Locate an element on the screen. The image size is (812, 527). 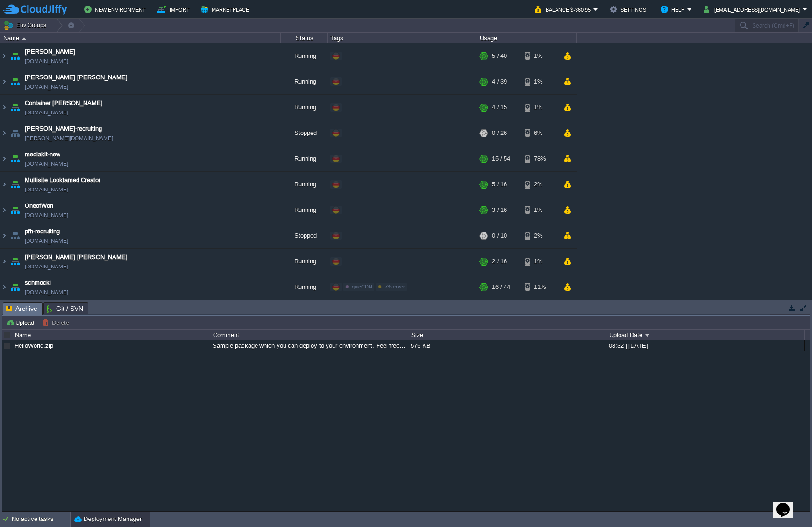
div: 0 / 26 is located at coordinates (500, 133).